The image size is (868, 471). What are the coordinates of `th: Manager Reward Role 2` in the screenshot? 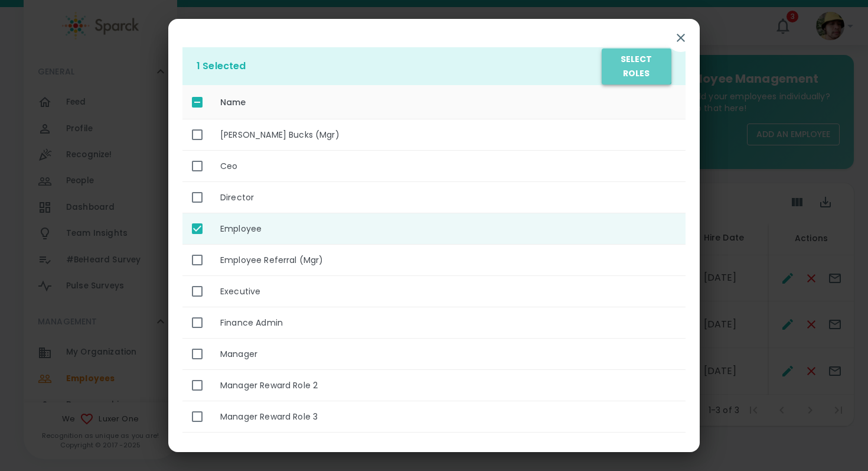 It's located at (449, 385).